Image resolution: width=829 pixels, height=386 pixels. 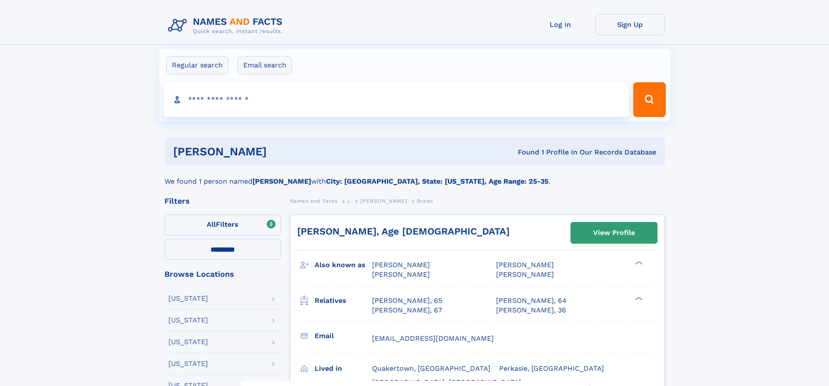 What do you see at coordinates (630, 24) in the screenshot?
I see `a: Sign Up` at bounding box center [630, 24].